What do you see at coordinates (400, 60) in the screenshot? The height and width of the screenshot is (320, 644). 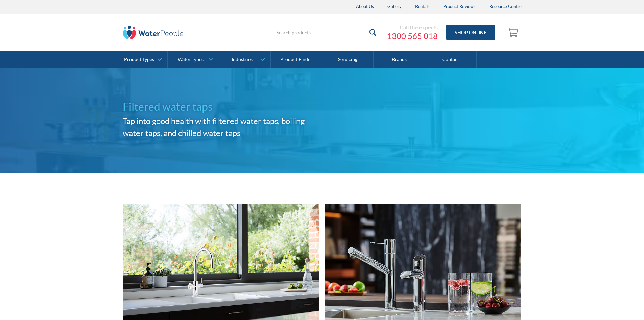 I see `a: Brands` at bounding box center [400, 60].